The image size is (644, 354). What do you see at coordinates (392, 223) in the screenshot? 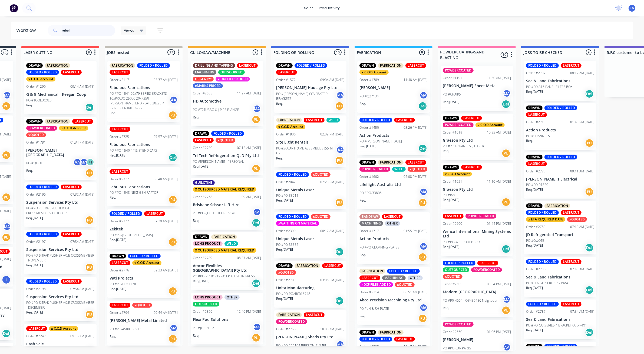
I see `div: OTHER` at bounding box center [392, 223].